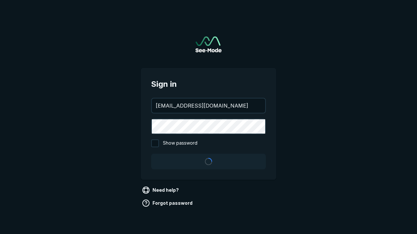 The width and height of the screenshot is (417, 234). I want to click on a: Go to sign in, so click(208, 44).